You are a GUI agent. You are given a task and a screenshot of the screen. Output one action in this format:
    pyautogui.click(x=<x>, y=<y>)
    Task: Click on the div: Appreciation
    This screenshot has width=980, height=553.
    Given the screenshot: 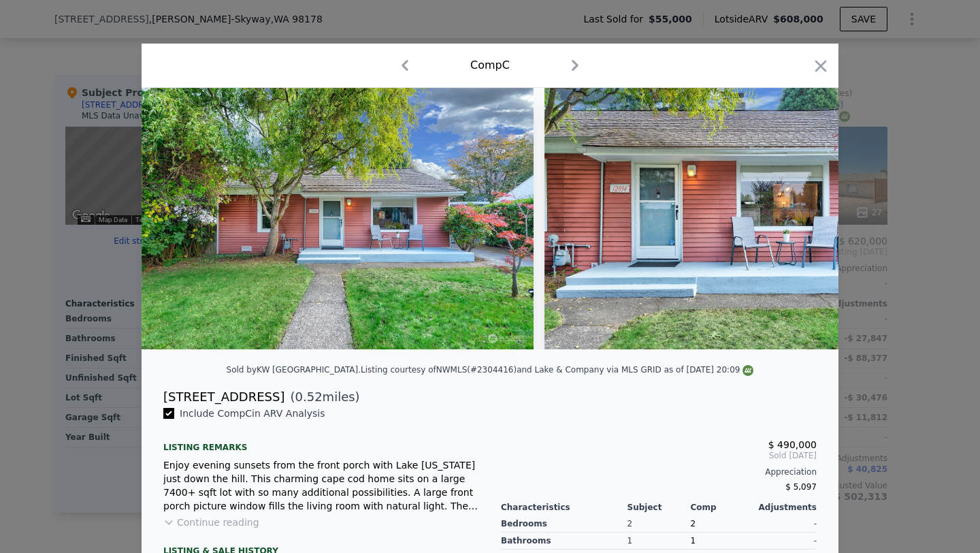 What is the action you would take?
    pyautogui.click(x=659, y=472)
    